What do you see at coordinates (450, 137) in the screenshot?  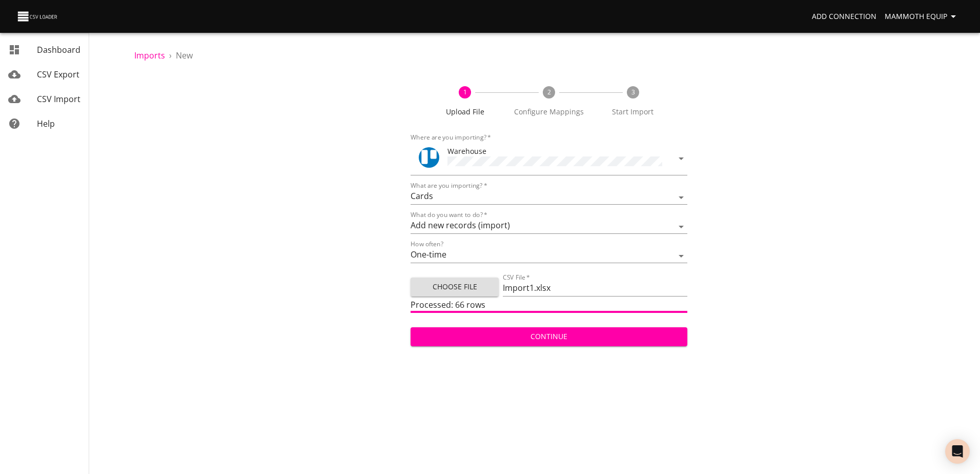 I see `label: Where are you importing?` at bounding box center [450, 137].